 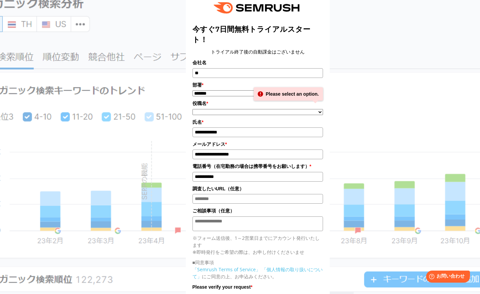 I want to click on label: ご相談事項（任意）, so click(x=258, y=211).